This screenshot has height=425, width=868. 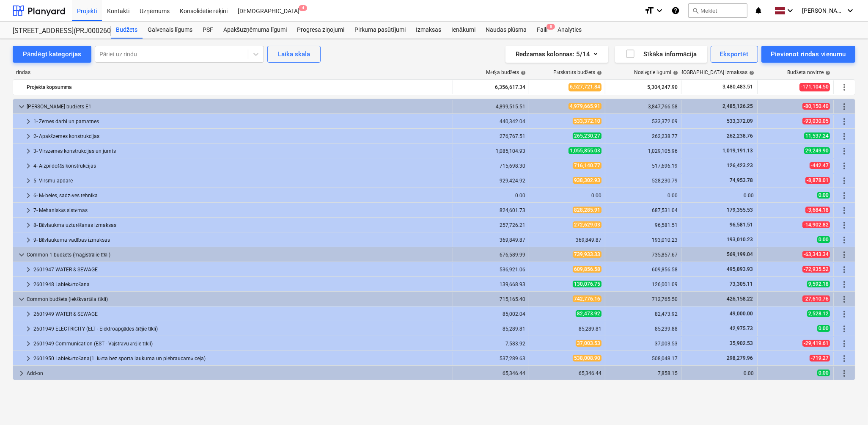 What do you see at coordinates (741, 314) in the screenshot?
I see `span: 49,000.00` at bounding box center [741, 314].